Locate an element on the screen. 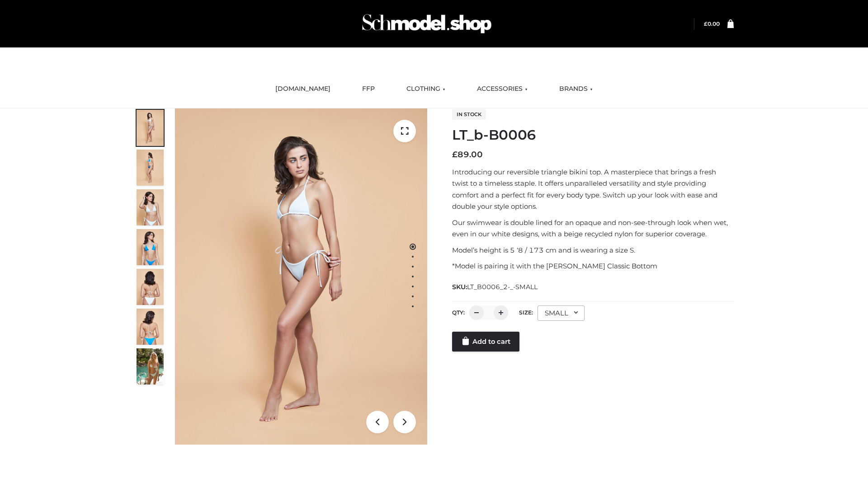 The width and height of the screenshot is (868, 488). a: £0.00 is located at coordinates (712, 24).